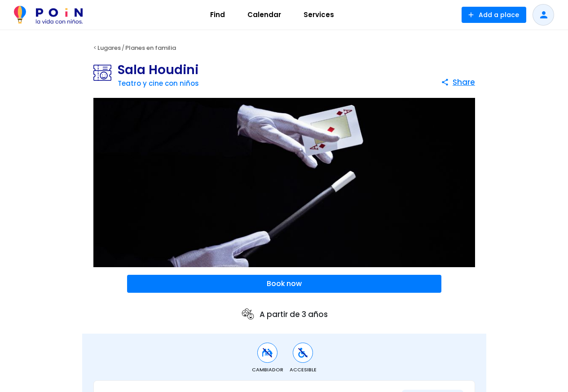 The width and height of the screenshot is (568, 392). I want to click on span: Accesible, so click(303, 369).